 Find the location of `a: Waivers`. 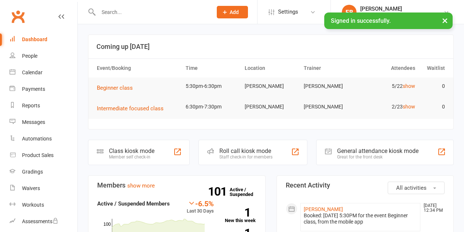

a: Waivers is located at coordinates (43, 188).